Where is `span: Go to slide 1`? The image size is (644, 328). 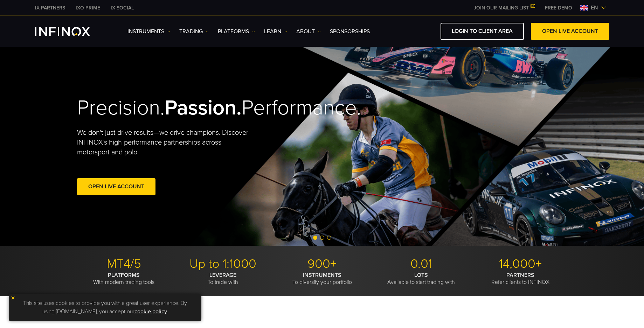 span: Go to slide 1 is located at coordinates (315, 237).